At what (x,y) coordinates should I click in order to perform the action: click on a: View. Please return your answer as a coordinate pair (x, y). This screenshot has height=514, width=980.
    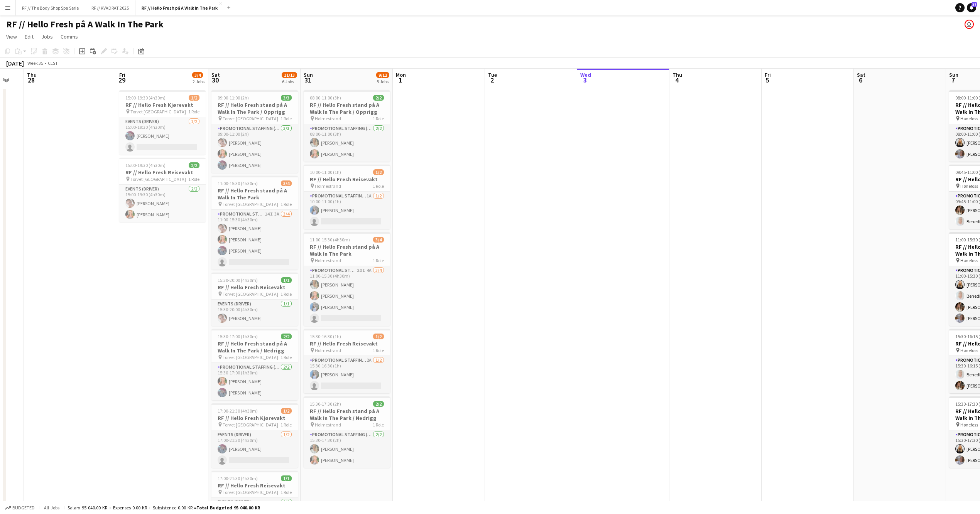
    Looking at the image, I should click on (12, 37).